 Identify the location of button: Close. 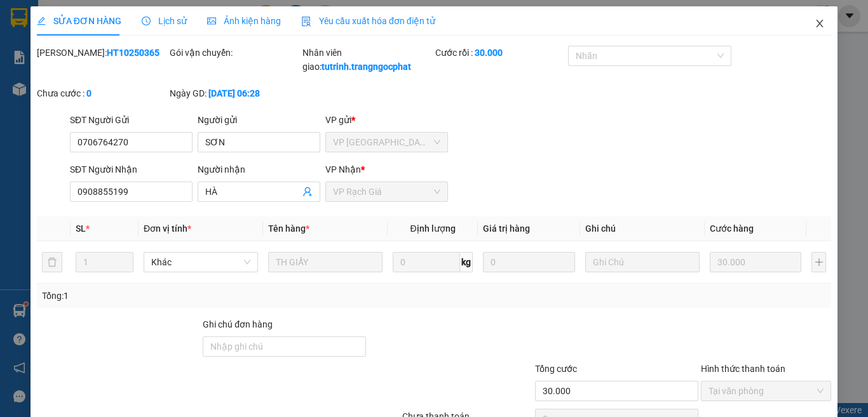
(819, 24).